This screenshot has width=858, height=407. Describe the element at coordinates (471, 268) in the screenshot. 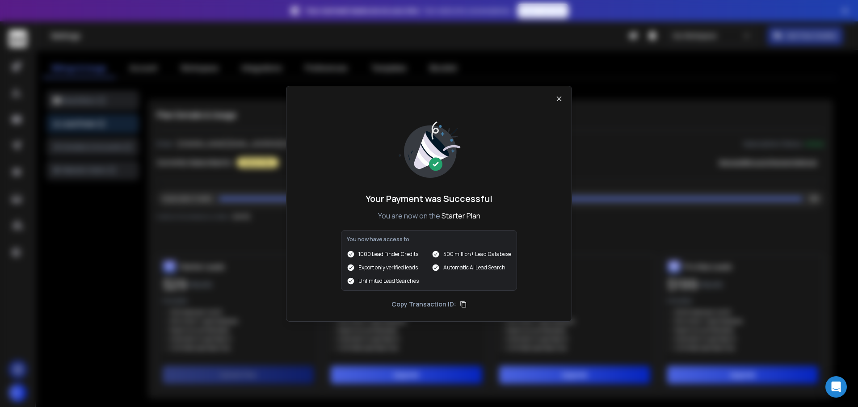

I see `div: Automatic AI Lead Search` at that location.